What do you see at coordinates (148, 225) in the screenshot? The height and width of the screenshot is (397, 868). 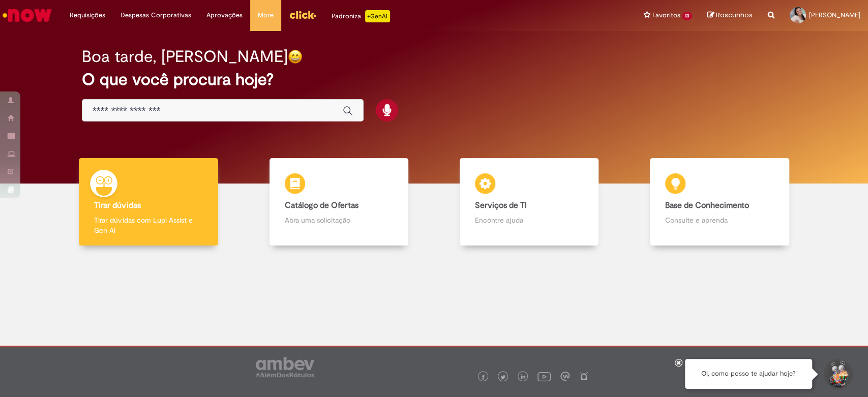 I see `p: Tirar dúvidas com Lupi Assist e Gen Ai` at bounding box center [148, 225].